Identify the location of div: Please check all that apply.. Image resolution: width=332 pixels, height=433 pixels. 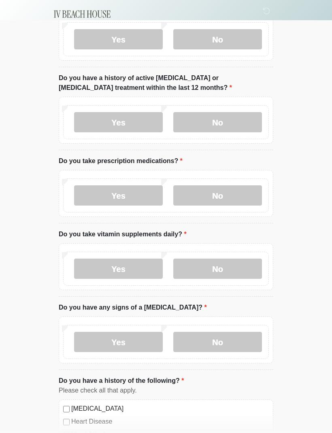
(166, 391).